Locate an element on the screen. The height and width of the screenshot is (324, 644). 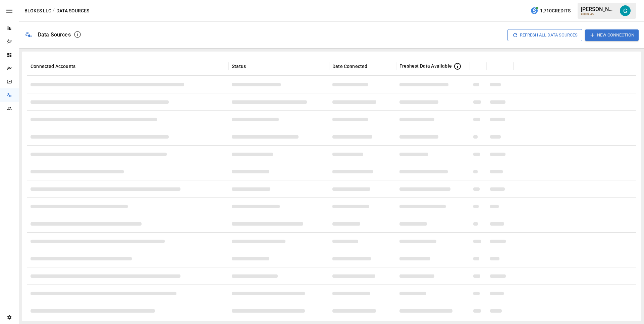
div: Status is located at coordinates (239, 66).